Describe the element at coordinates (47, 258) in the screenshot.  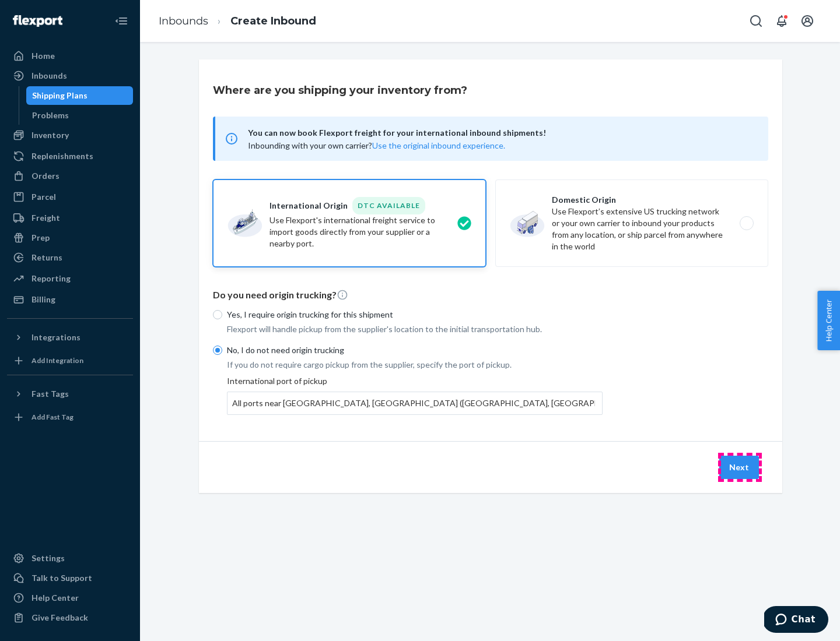
I see `div: Returns` at that location.